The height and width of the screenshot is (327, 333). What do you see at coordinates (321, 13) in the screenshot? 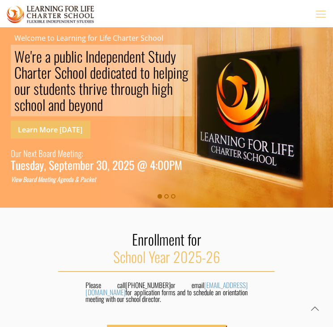
I see `a: mobile menu` at bounding box center [321, 13].